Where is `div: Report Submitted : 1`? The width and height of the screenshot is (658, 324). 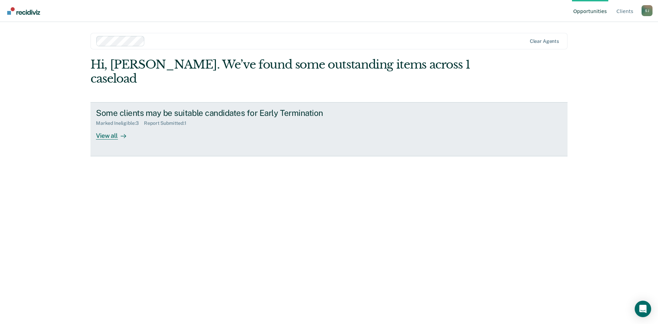 div: Report Submitted : 1 is located at coordinates (168, 123).